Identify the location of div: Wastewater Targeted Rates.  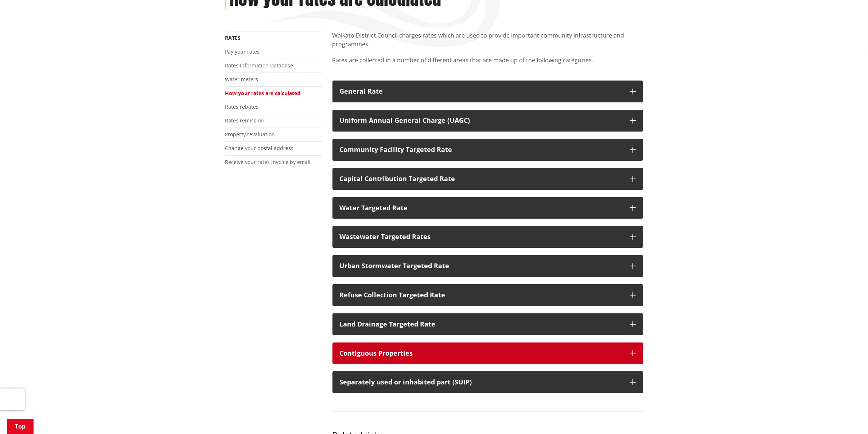
(481, 237).